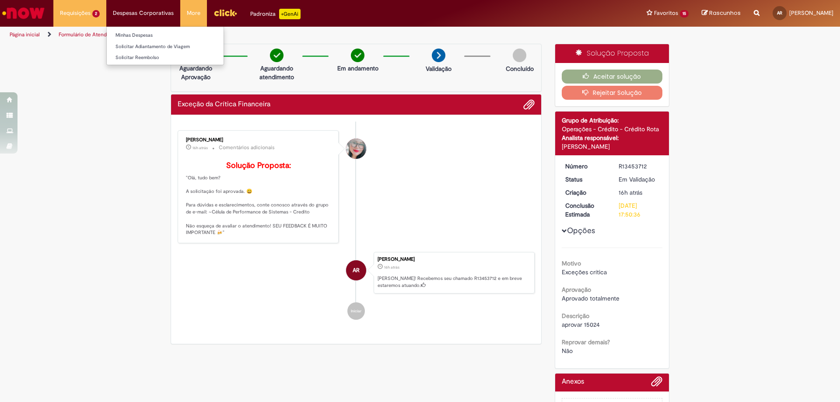 The height and width of the screenshot is (402, 840). What do you see at coordinates (685, 14) in the screenshot?
I see `span: 15` at bounding box center [685, 14].